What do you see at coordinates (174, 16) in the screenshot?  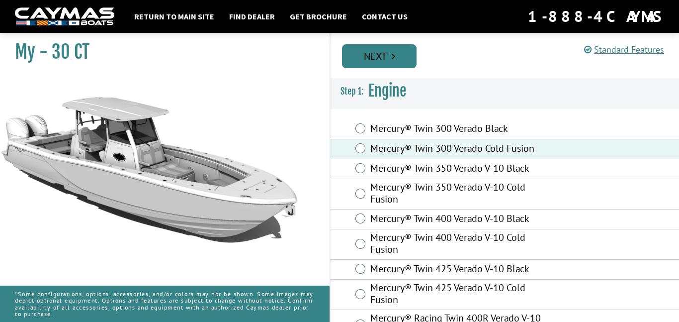 I see `a: Return to main site` at bounding box center [174, 16].